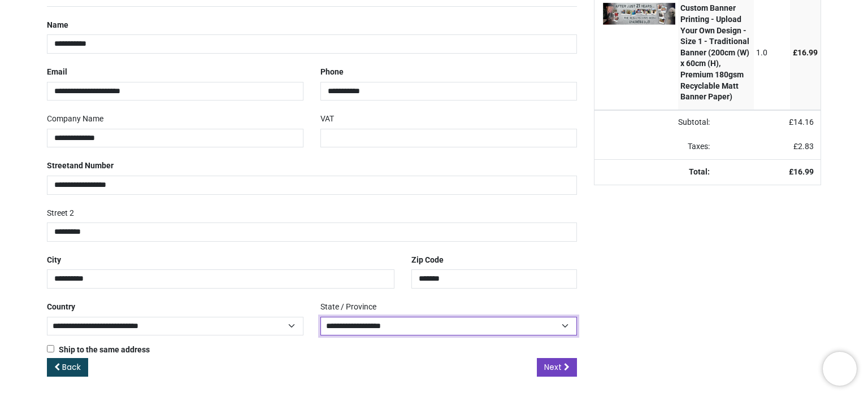  What do you see at coordinates (639, 14) in the screenshot?
I see `img: jsx3nFVxYAAAAASUVORK5CYII=` at bounding box center [639, 14].